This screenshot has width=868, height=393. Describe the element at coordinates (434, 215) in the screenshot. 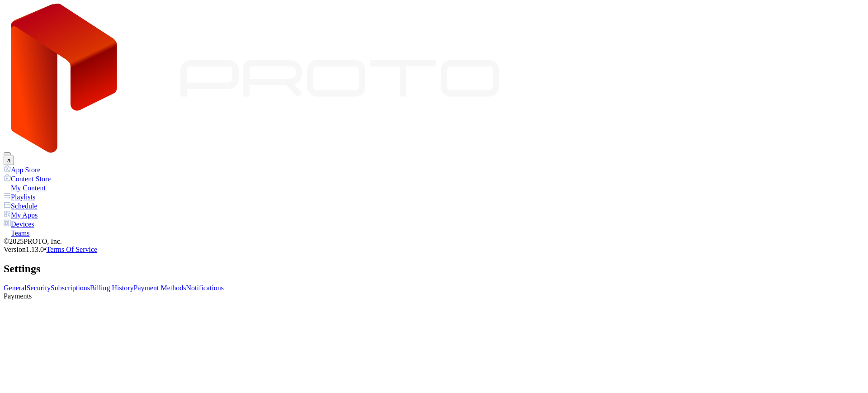

I see `div: My Apps` at that location.